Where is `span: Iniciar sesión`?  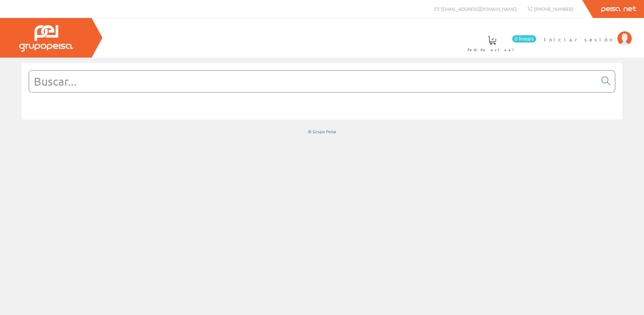
span: Iniciar sesión is located at coordinates (580, 39).